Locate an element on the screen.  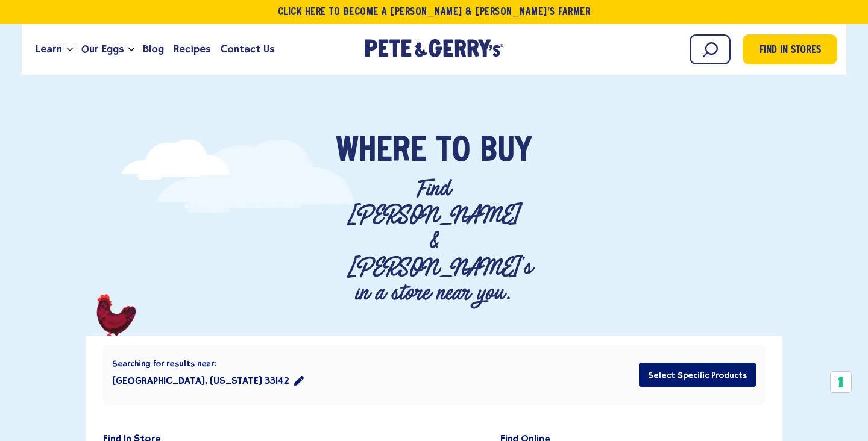
a: Find in Stores is located at coordinates (790, 50).